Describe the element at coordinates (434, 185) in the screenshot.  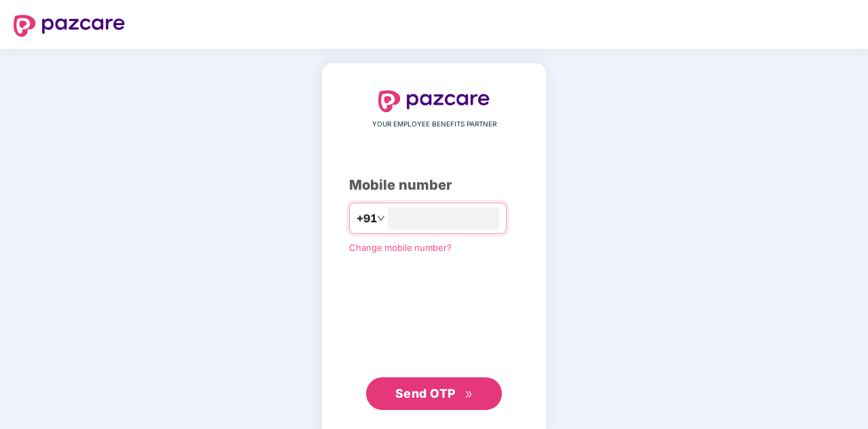
I see `div: Mobile number` at that location.